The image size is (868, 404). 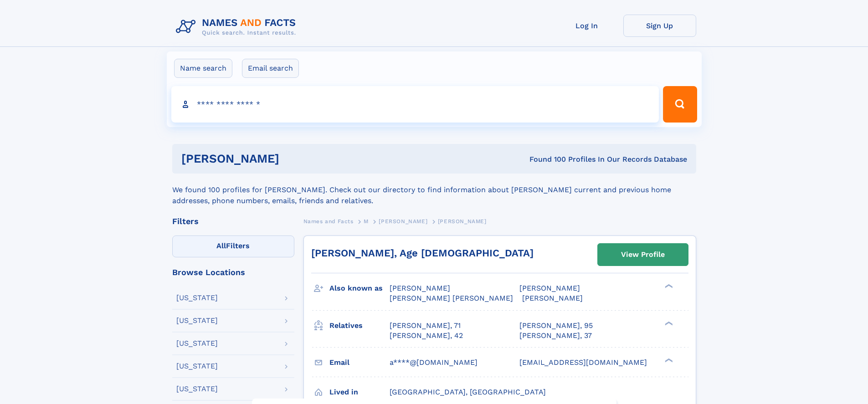 I want to click on h3: Relatives, so click(x=359, y=325).